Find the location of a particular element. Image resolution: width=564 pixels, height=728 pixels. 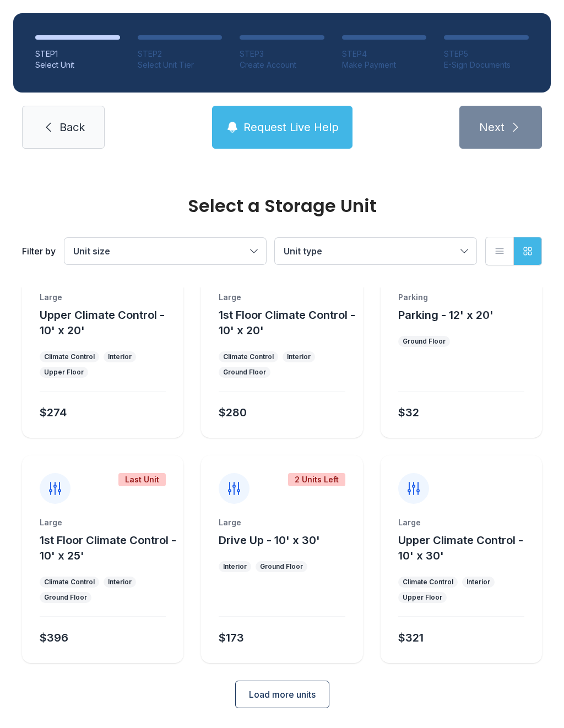

div: Select Unit Tier is located at coordinates (180, 65).